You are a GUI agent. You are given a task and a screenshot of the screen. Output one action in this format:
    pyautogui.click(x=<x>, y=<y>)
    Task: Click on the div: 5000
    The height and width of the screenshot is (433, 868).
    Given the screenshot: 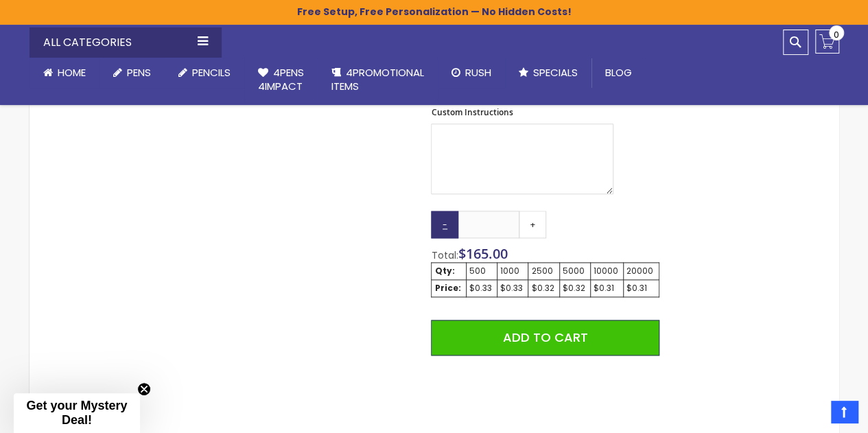 What is the action you would take?
    pyautogui.click(x=575, y=271)
    